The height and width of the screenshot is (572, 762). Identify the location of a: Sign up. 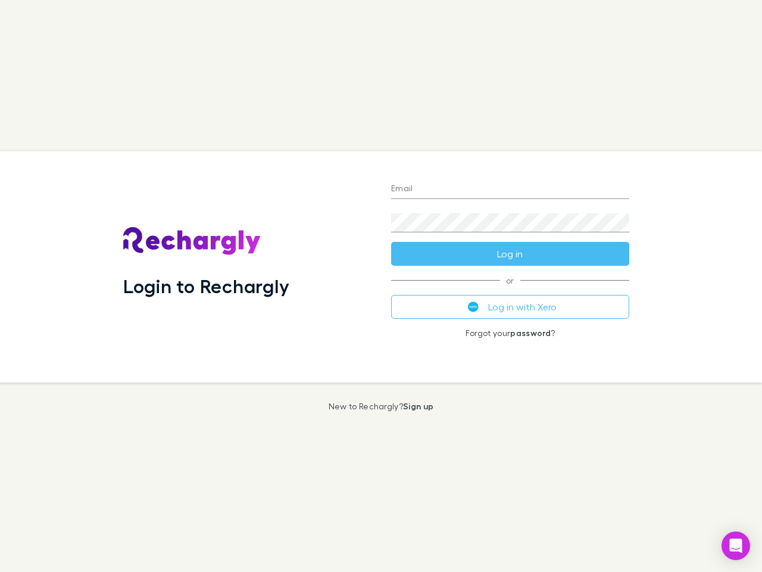
(418, 405).